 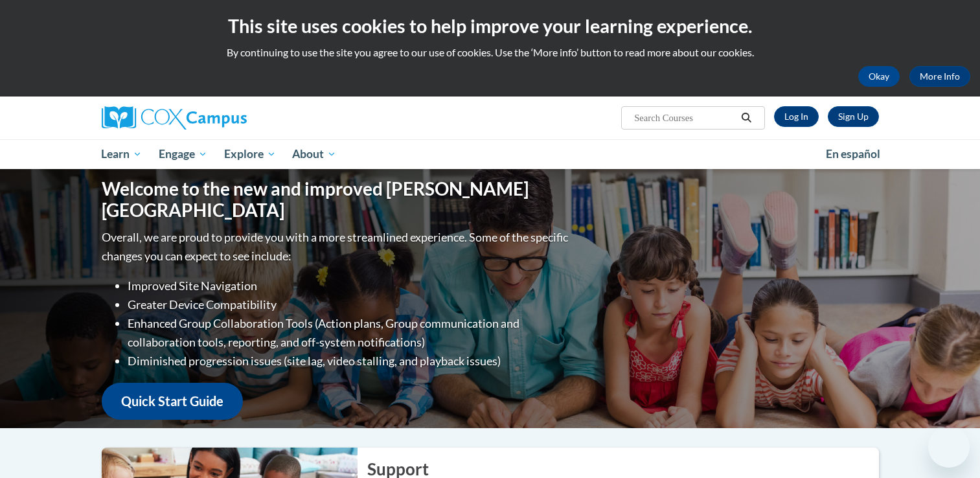 What do you see at coordinates (490, 26) in the screenshot?
I see `h2: This site uses cookies to help improve your learning experience.` at bounding box center [490, 26].